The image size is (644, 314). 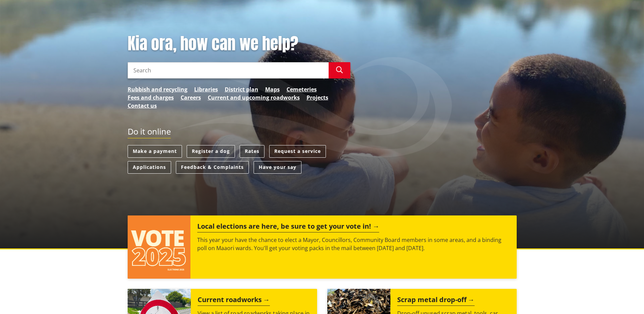 I want to click on a: Projects, so click(x=318, y=97).